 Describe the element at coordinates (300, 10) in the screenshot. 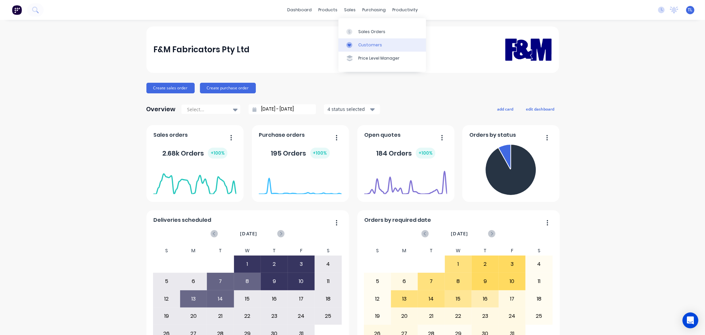

I see `a: dashboard` at that location.